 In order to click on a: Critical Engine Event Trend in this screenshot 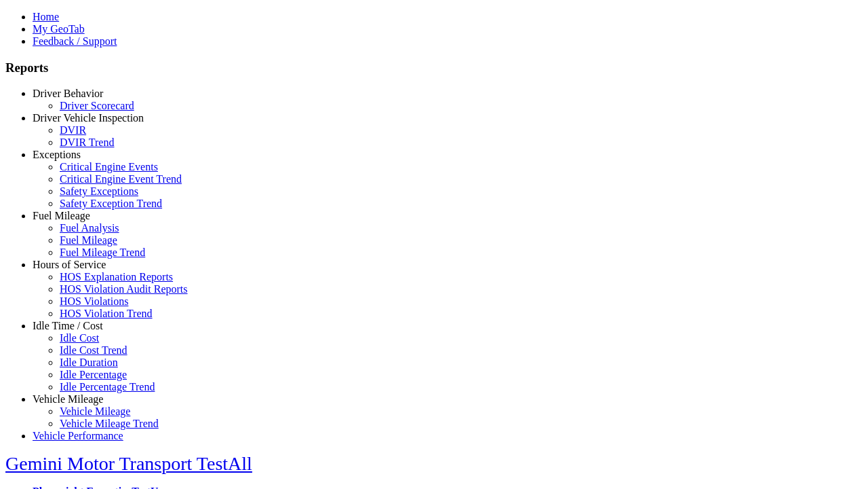, I will do `click(121, 179)`.